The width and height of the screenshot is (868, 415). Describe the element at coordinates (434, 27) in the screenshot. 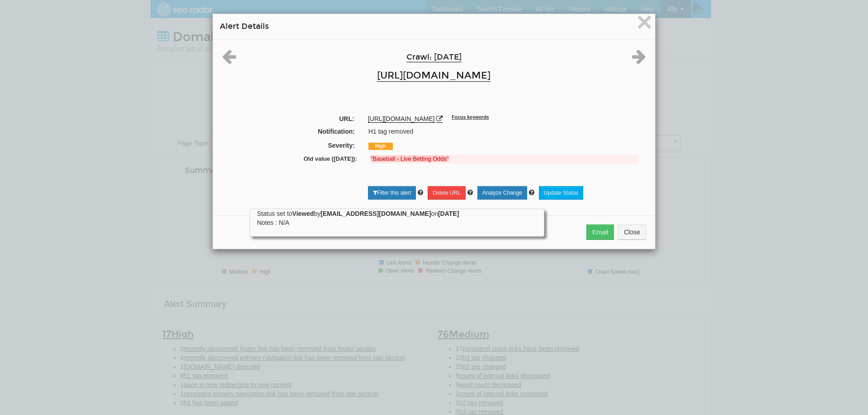

I see `h4: Alert Details` at that location.